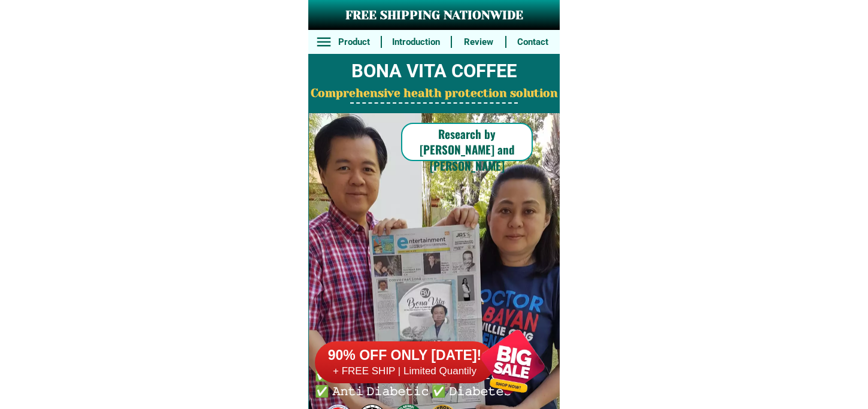 The height and width of the screenshot is (409, 868). Describe the element at coordinates (405, 371) in the screenshot. I see `h6: + FREE SHIP | Limited Quantily` at that location.